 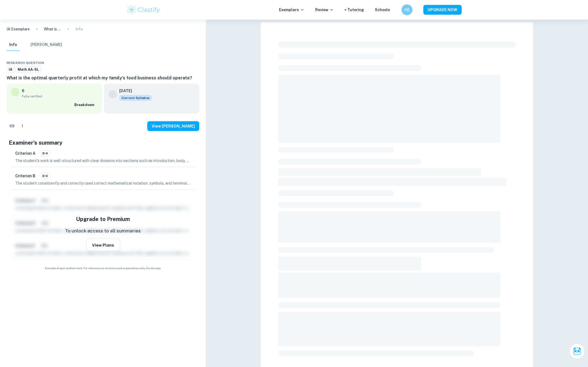 What do you see at coordinates (407, 10) in the screenshot?
I see `button: HE` at bounding box center [407, 10].